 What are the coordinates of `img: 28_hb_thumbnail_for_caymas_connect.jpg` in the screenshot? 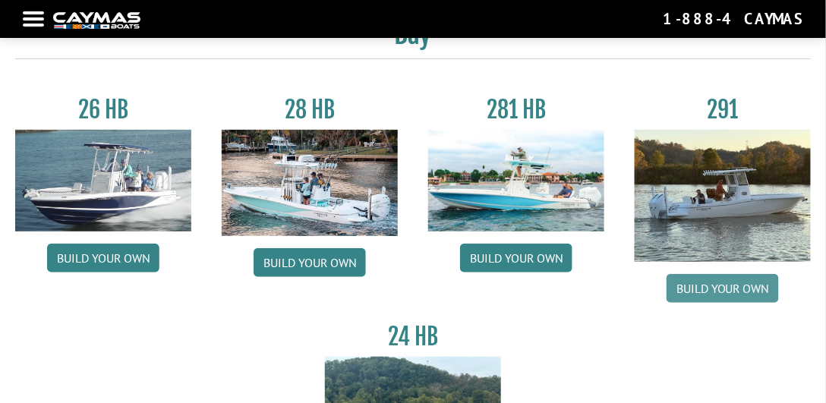 It's located at (310, 183).